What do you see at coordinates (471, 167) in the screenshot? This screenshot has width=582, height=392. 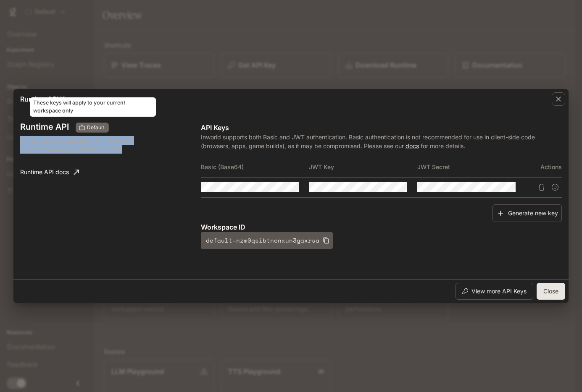 I see `th: JWT Secret` at bounding box center [471, 167].